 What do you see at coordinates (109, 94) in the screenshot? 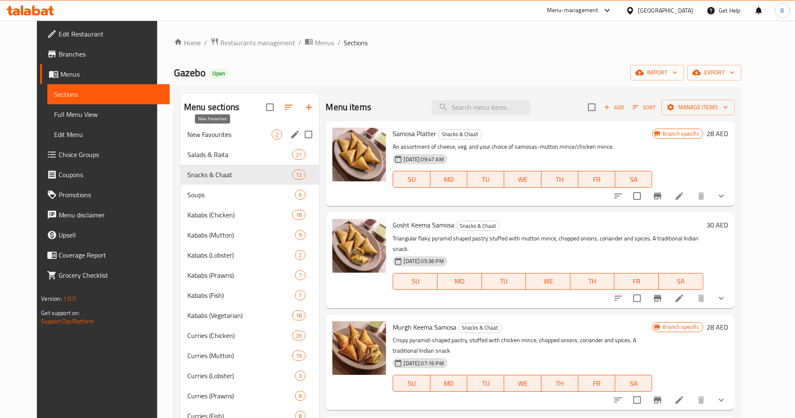
I see `span: Sections` at bounding box center [109, 94].